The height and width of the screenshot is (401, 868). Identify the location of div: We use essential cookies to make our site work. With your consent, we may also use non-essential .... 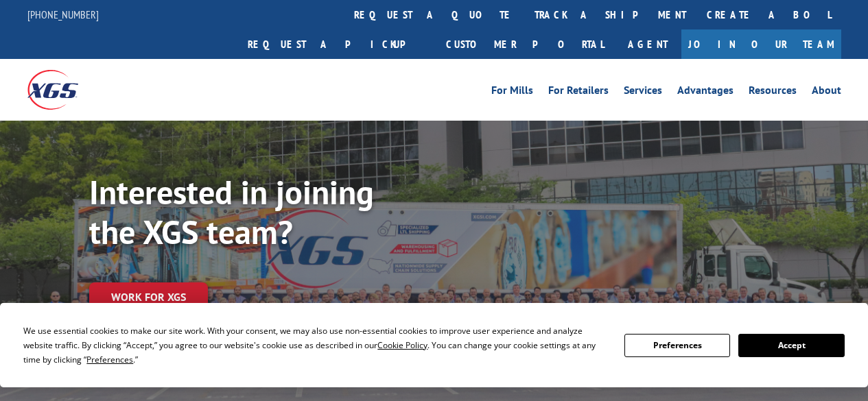
(316, 345).